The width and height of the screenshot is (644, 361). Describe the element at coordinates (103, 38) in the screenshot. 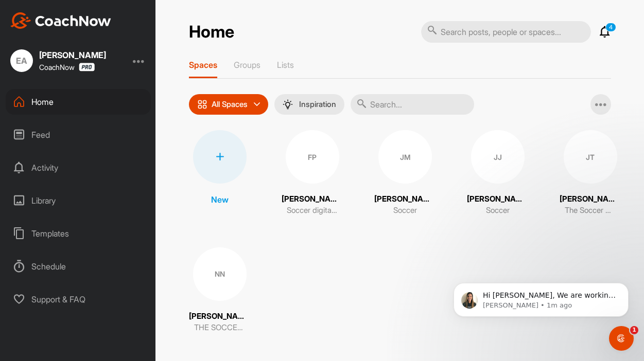

I see `div: message notification from Amanda, 1m ago. Hi Patrick, We are working on a solution for the issue....` at that location.